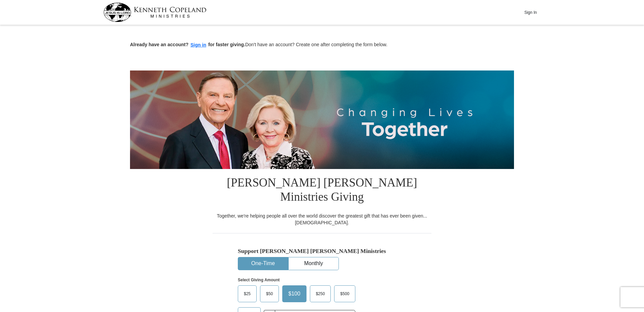 This screenshot has width=644, height=312. Describe the element at coordinates (259, 280) in the screenshot. I see `strong: Select Giving Amount` at that location.